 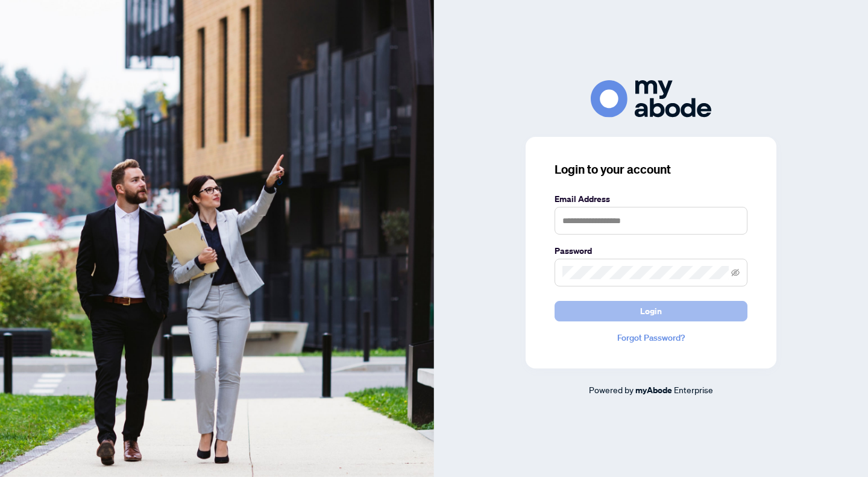 What do you see at coordinates (651, 169) in the screenshot?
I see `h3: Login to your account` at bounding box center [651, 169].